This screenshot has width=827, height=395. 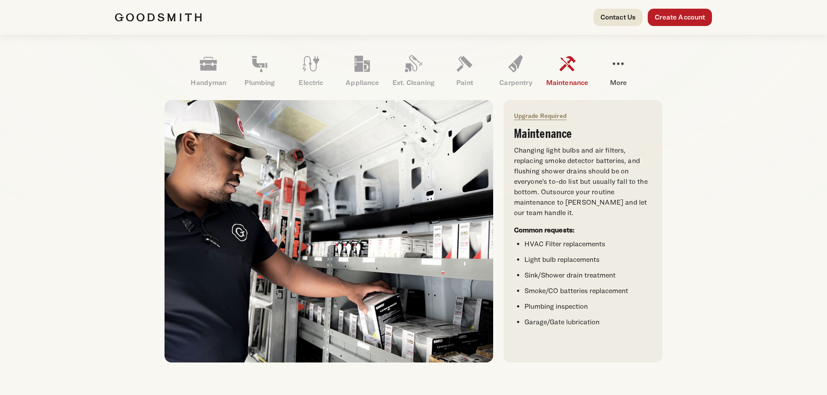 I want to click on a: Contact Us, so click(x=618, y=17).